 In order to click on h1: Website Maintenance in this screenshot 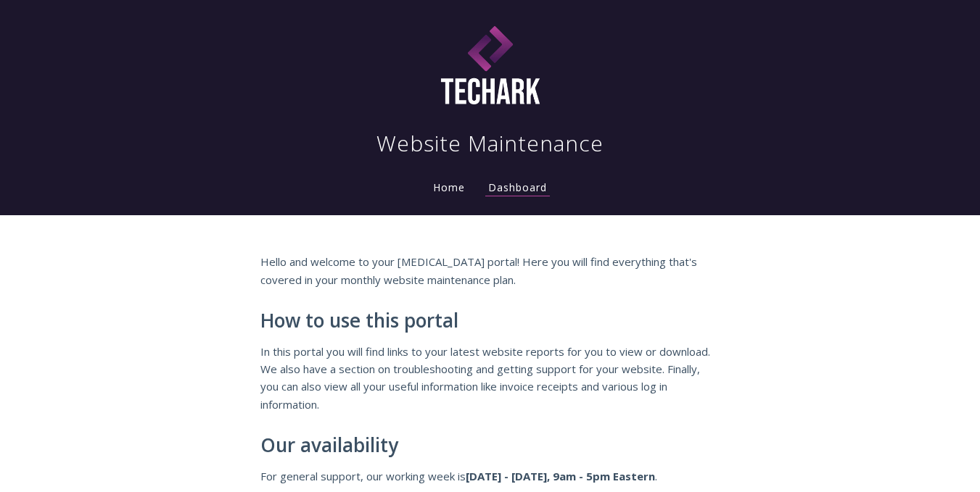, I will do `click(490, 144)`.